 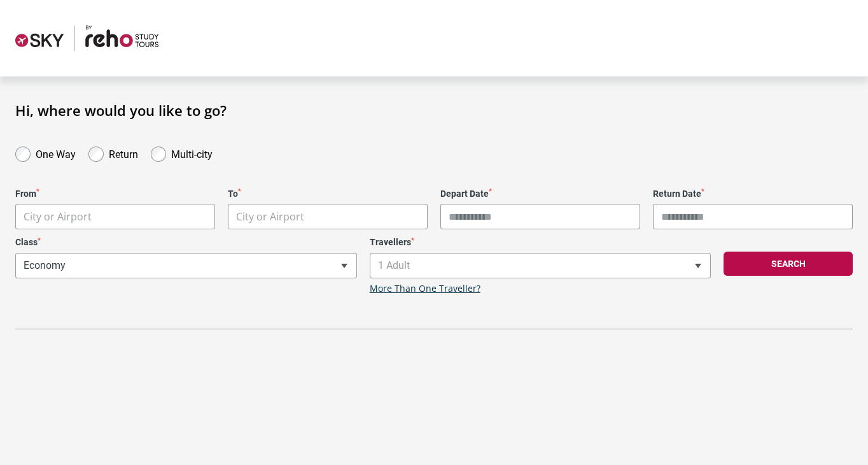 I want to click on label: One Way, so click(x=55, y=153).